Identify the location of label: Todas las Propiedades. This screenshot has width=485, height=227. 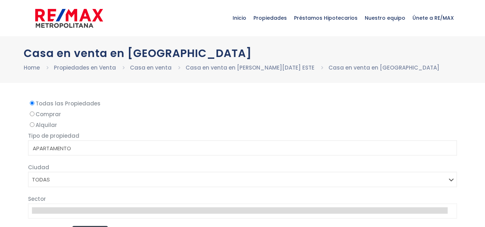
(243, 103).